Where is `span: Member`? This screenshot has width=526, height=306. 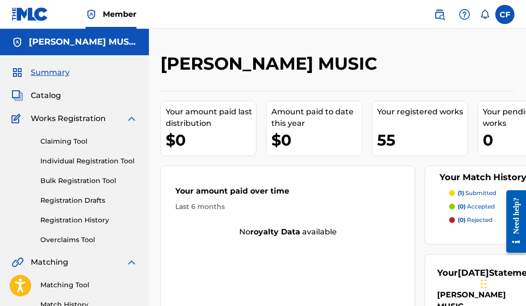
span: Member is located at coordinates (120, 14).